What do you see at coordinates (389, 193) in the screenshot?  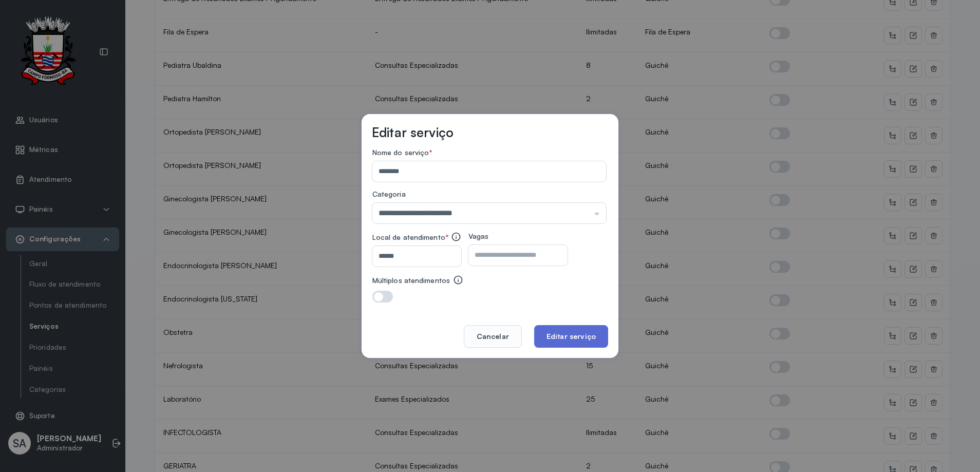 I see `span: Categoria` at bounding box center [389, 193].